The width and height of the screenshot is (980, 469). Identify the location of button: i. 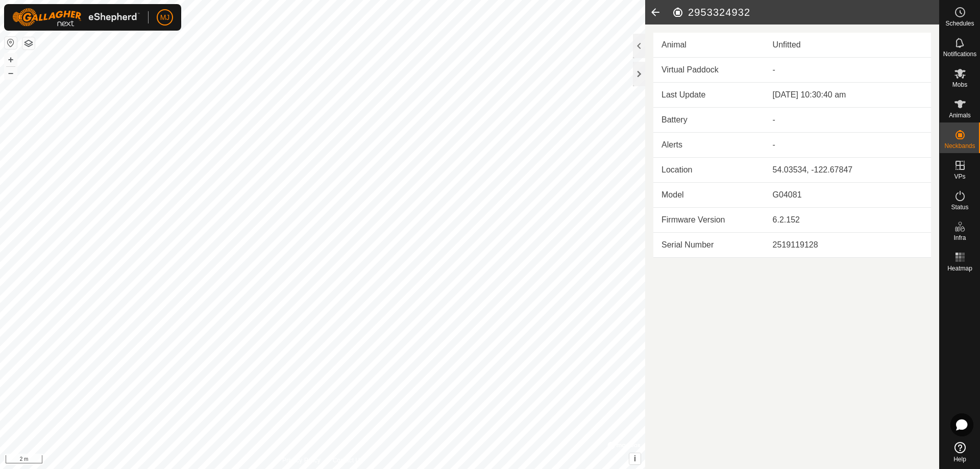
(635, 459).